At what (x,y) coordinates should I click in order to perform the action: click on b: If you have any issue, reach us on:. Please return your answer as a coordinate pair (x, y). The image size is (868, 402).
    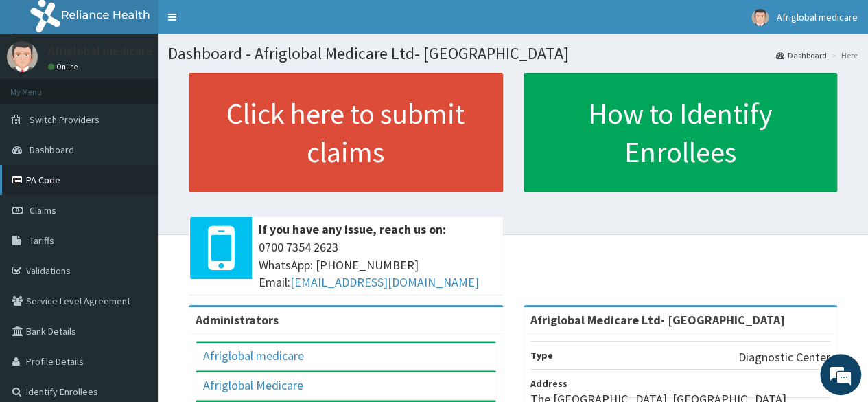
    Looking at the image, I should click on (352, 229).